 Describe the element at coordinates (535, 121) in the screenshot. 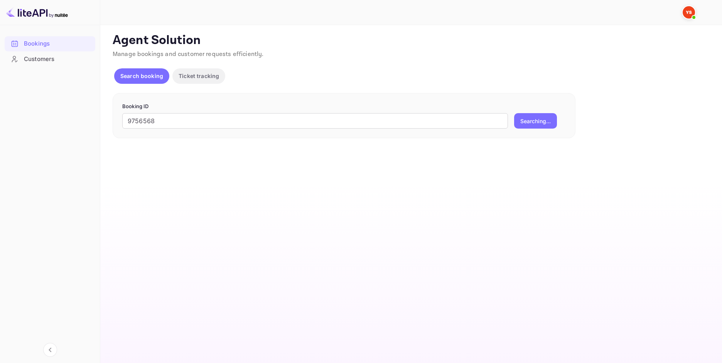

I see `button: Searching...` at that location.